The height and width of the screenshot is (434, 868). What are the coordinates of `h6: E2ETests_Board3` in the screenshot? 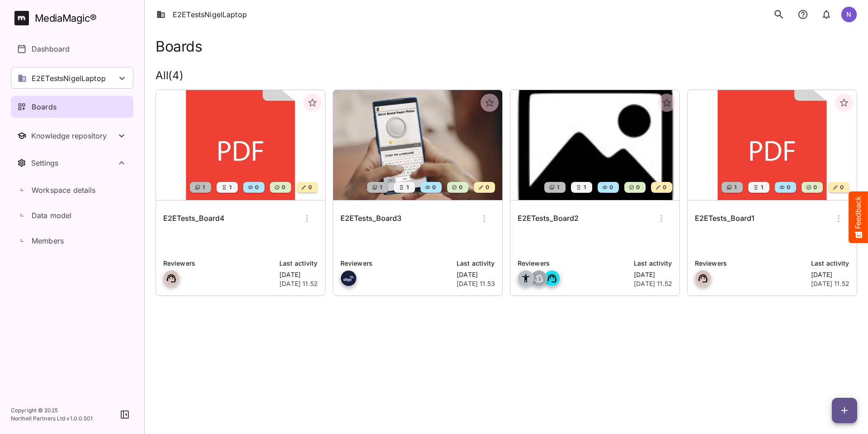 It's located at (370, 218).